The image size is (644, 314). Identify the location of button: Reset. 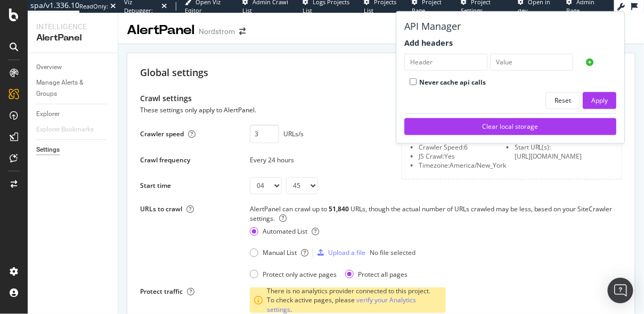
(563, 101).